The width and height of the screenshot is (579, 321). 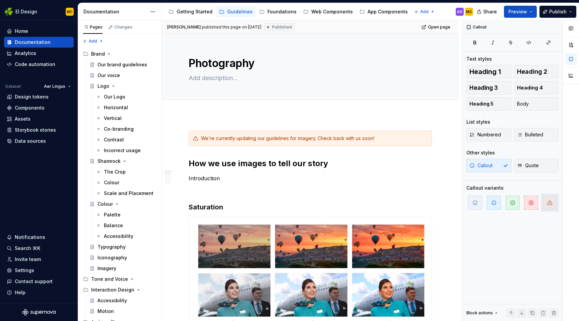 What do you see at coordinates (115, 97) in the screenshot?
I see `div: Our Logo` at bounding box center [115, 97].